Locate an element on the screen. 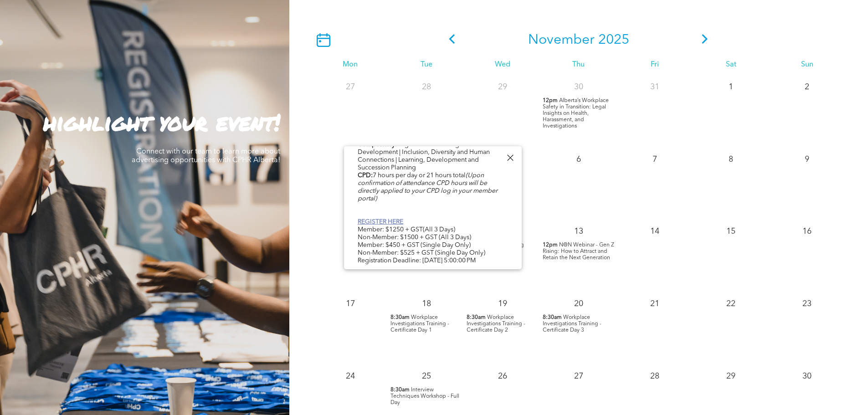 The height and width of the screenshot is (415, 868). p: 15 is located at coordinates (731, 231).